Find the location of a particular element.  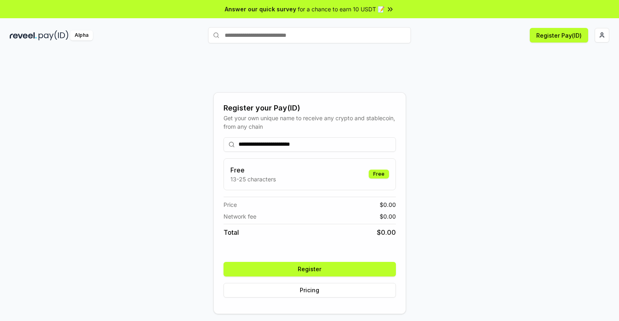

span: Answer our quick survey is located at coordinates (260, 9).